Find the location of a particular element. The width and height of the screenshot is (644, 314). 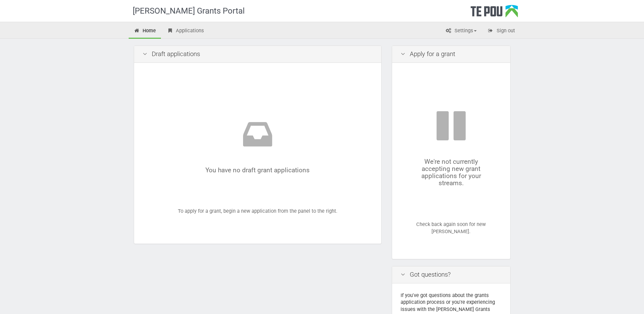

div: Draft applications is located at coordinates (258, 54).